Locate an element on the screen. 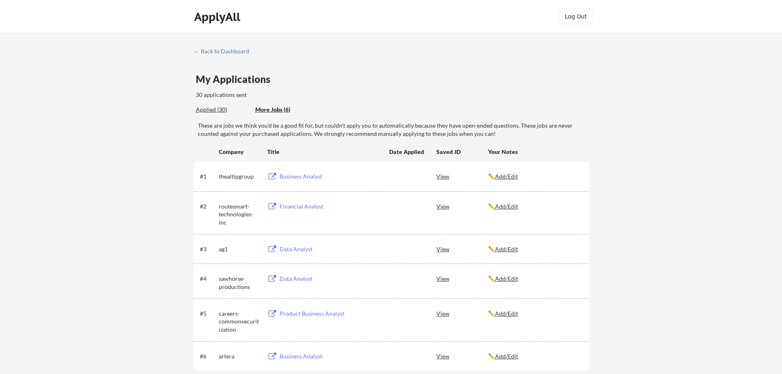 The width and height of the screenshot is (782, 374). div: #5 is located at coordinates (208, 314).